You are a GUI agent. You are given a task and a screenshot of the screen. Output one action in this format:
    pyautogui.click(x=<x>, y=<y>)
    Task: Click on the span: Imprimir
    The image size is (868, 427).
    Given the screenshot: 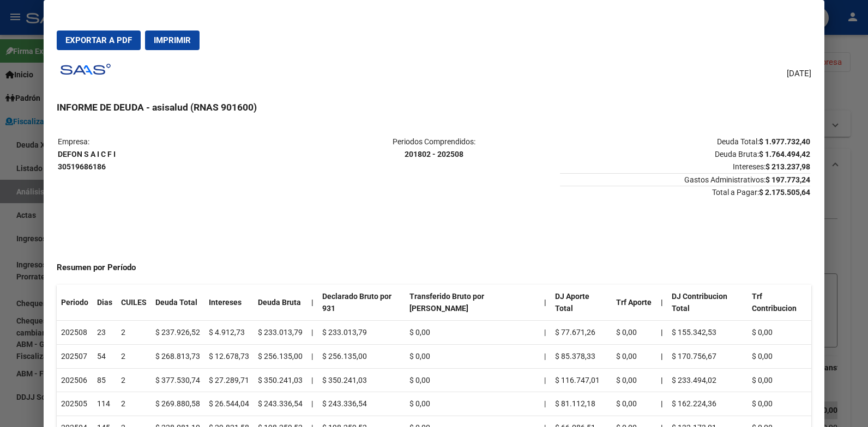 What is the action you would take?
    pyautogui.click(x=172, y=41)
    